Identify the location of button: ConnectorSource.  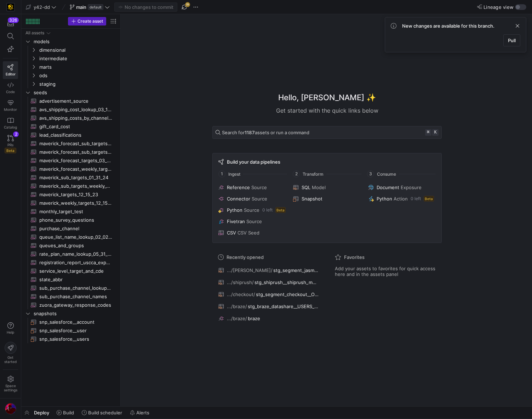
(252, 199).